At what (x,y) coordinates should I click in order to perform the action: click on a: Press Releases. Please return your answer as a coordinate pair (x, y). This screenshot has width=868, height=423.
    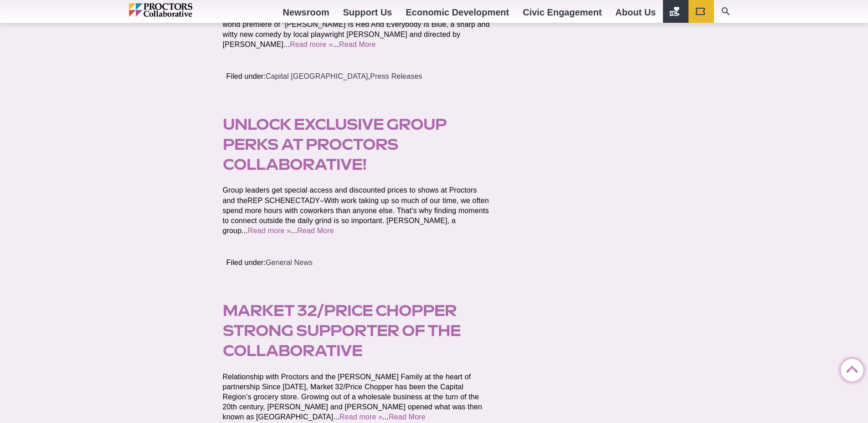
    Looking at the image, I should click on (396, 76).